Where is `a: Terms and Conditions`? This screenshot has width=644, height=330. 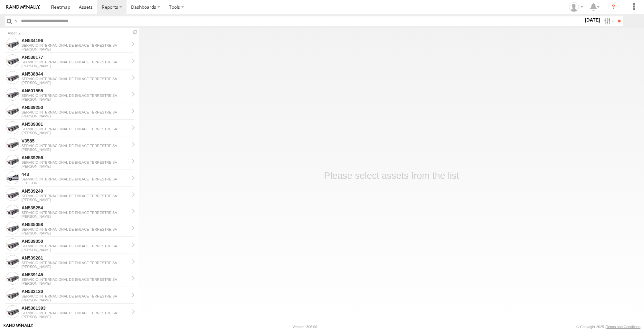
a: Terms and Conditions is located at coordinates (623, 327).